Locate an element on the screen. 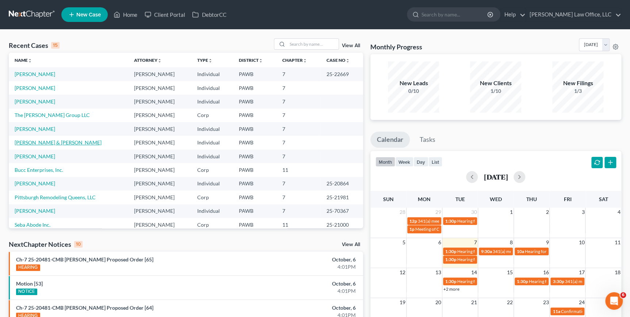 The width and height of the screenshot is (630, 317). div: New Leads is located at coordinates (413, 83).